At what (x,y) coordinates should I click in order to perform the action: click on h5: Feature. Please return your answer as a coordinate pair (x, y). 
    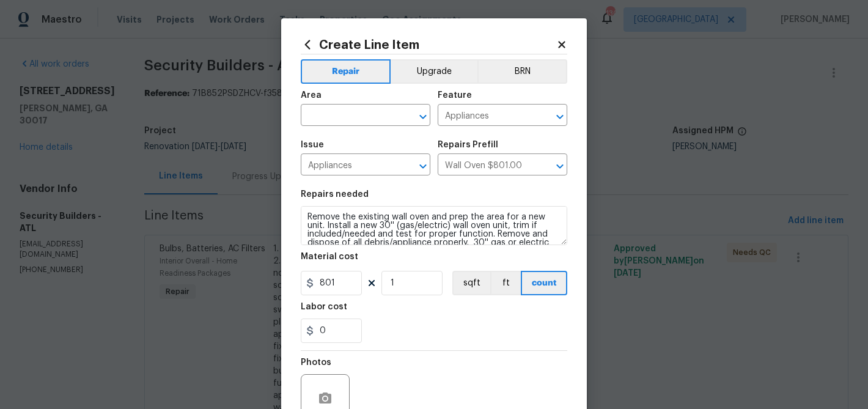
    Looking at the image, I should click on (455, 95).